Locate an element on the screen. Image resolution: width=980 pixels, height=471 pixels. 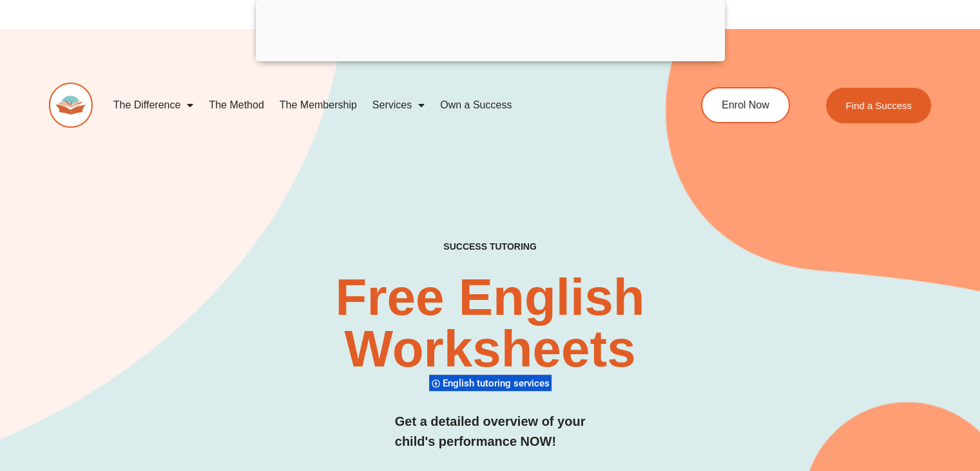
span: Find a Success is located at coordinates (878, 105).